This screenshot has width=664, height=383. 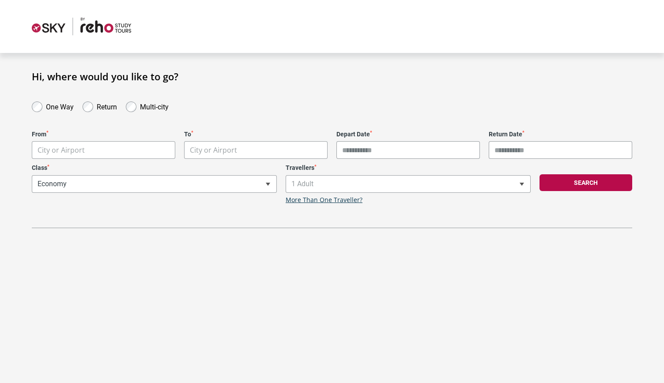 What do you see at coordinates (103, 134) in the screenshot?
I see `label: From` at bounding box center [103, 134].